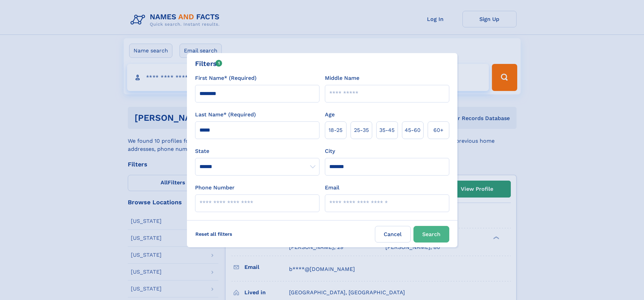 The height and width of the screenshot is (300, 644). Describe the element at coordinates (342, 78) in the screenshot. I see `label: Middle Name` at that location.